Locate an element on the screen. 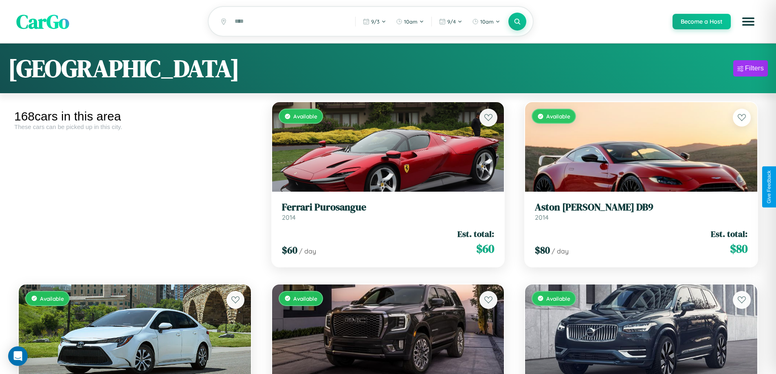 Image resolution: width=776 pixels, height=374 pixels. div: Open Intercom Messenger is located at coordinates (18, 356).